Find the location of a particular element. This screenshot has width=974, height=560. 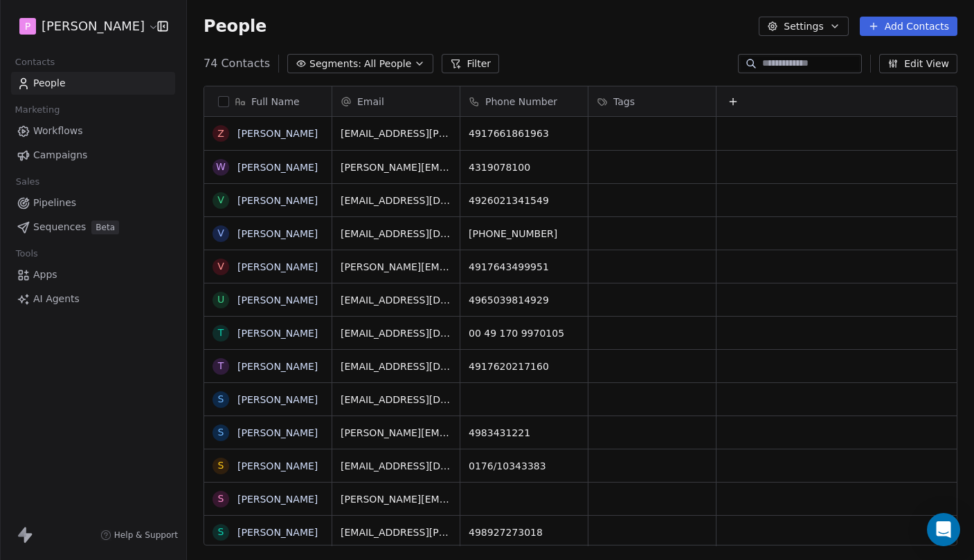

span: 4917661861963 is located at coordinates (524, 133).